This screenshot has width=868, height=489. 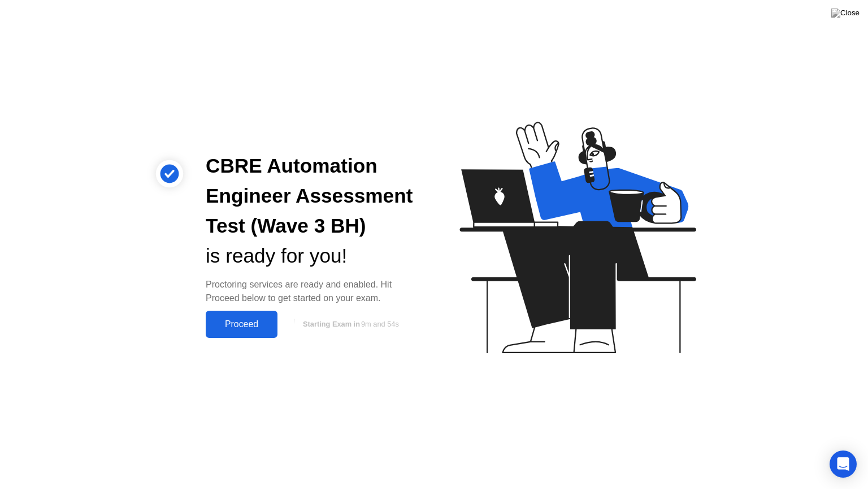 I want to click on button: Starting Exam in9m and 54s, so click(x=349, y=324).